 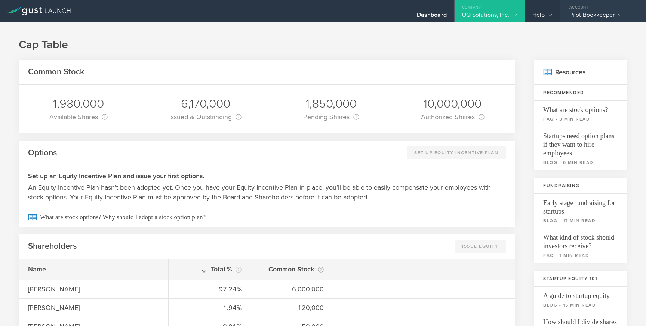 What do you see at coordinates (453, 117) in the screenshot?
I see `div: Authorized Shares` at bounding box center [453, 117].